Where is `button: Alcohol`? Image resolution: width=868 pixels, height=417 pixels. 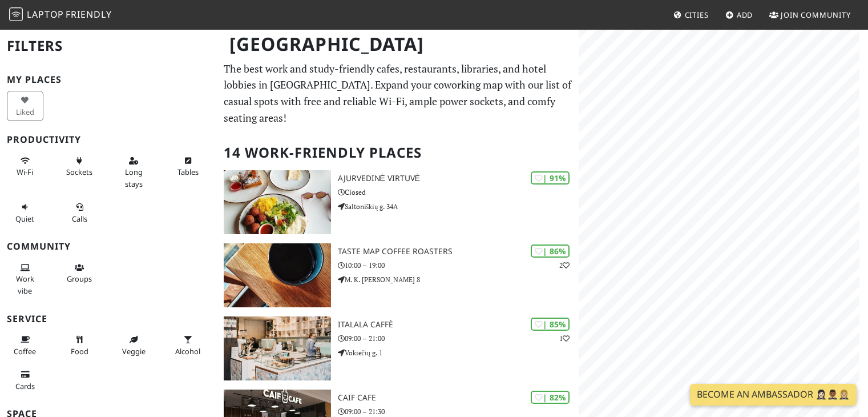 button: Alcohol is located at coordinates (188, 345).